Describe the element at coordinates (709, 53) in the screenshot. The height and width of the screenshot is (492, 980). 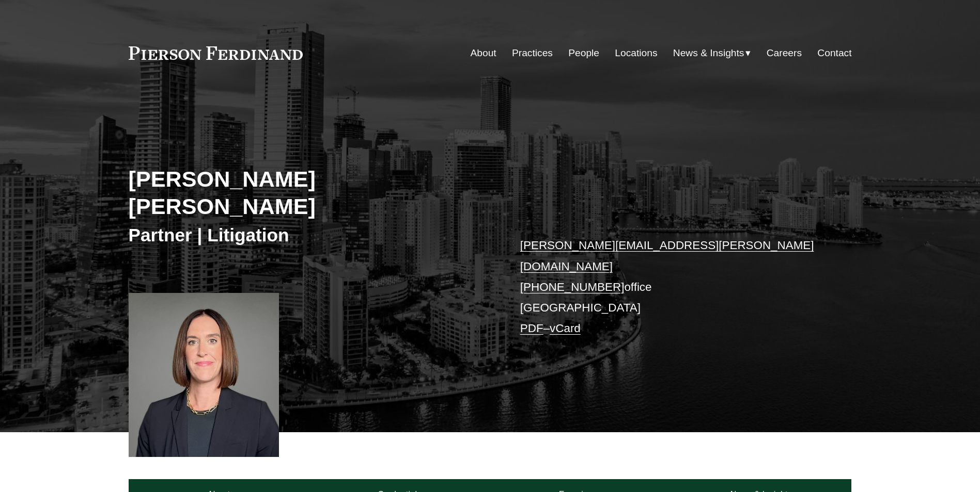
I see `span: News & Insights` at that location.